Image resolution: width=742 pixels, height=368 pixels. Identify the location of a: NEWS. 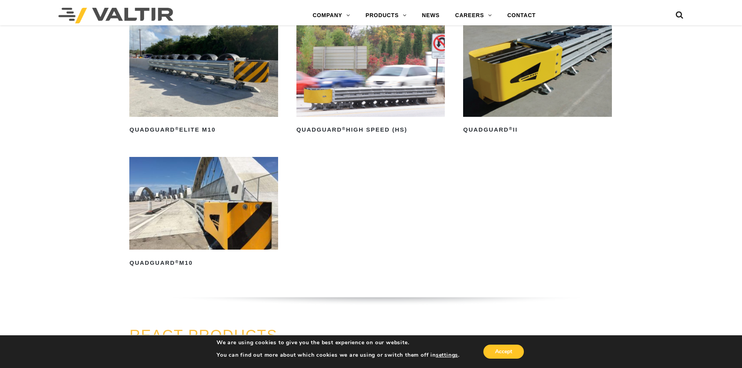
(430, 16).